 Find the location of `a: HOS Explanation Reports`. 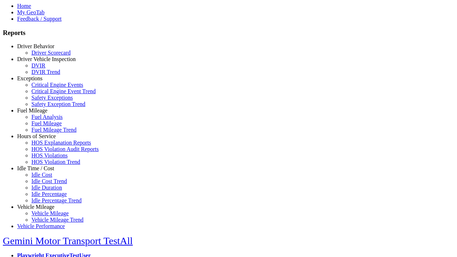

a: HOS Explanation Reports is located at coordinates (61, 143).